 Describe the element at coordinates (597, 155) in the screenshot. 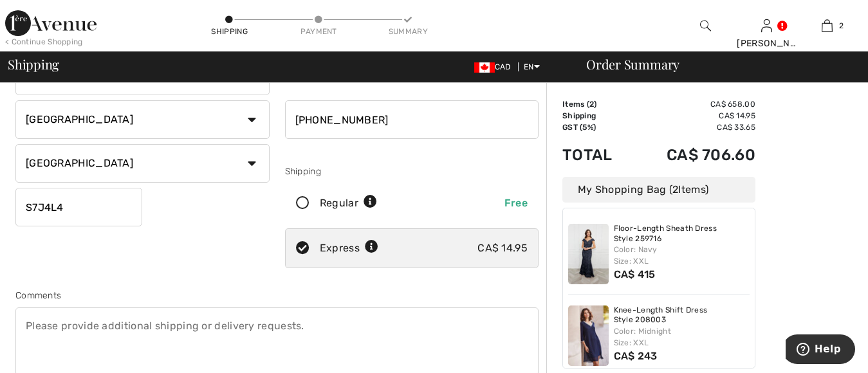

I see `td: Total` at that location.